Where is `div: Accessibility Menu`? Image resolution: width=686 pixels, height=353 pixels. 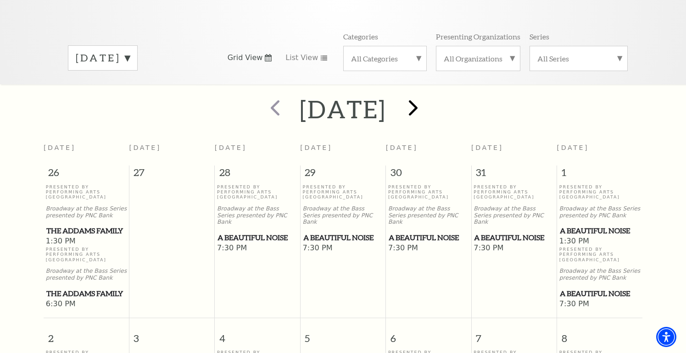 div: Accessibility Menu is located at coordinates (666, 337).